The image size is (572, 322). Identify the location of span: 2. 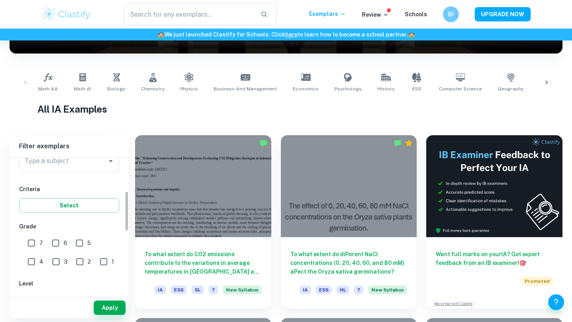
(89, 262).